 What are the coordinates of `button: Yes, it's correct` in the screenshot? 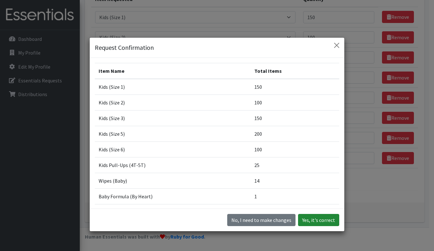 It's located at (319, 220).